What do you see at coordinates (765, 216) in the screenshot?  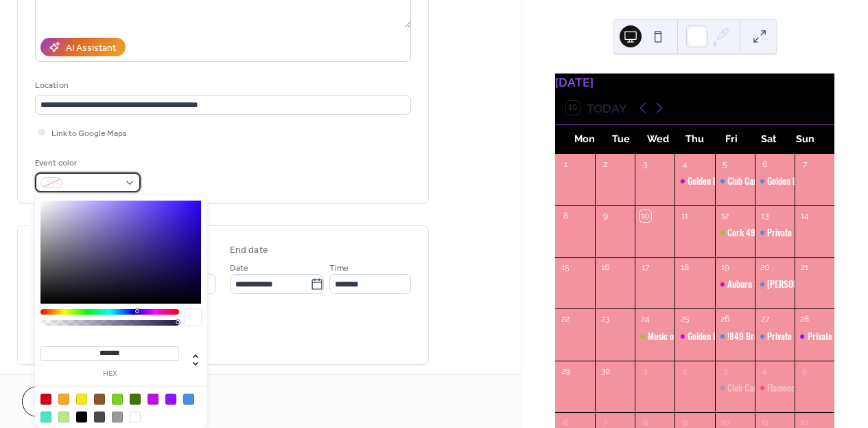 I see `div: 13` at bounding box center [765, 216].